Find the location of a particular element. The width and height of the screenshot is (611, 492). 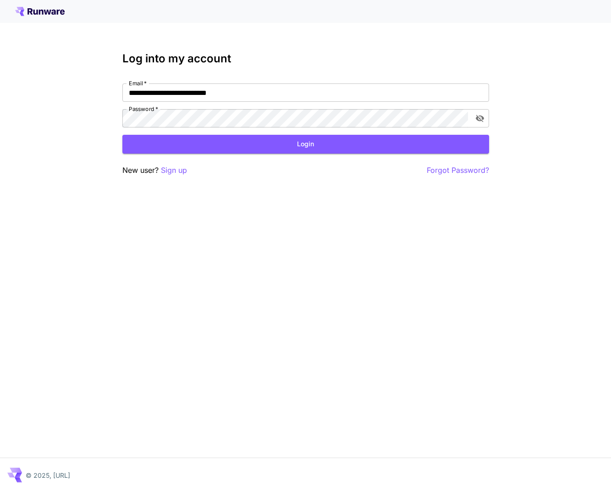

label: Email is located at coordinates (138, 83).